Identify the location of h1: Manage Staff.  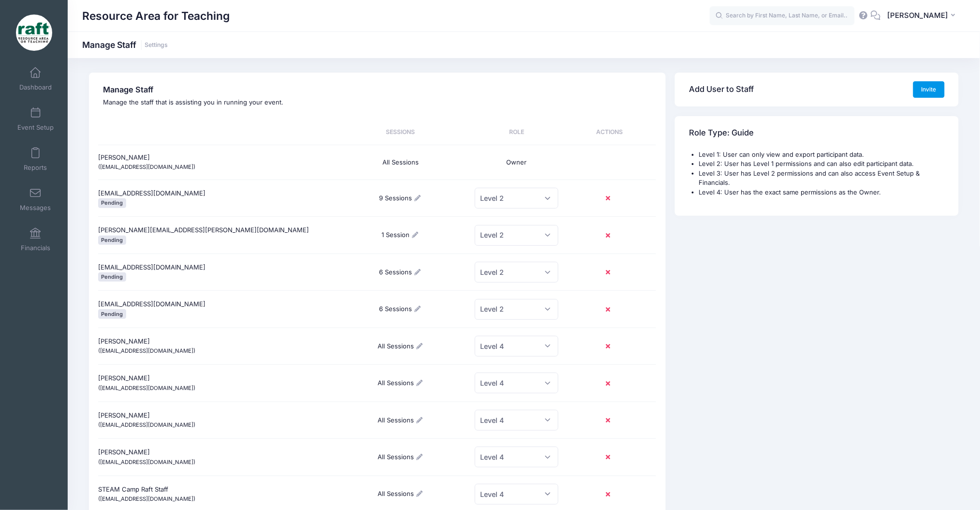
(125, 45).